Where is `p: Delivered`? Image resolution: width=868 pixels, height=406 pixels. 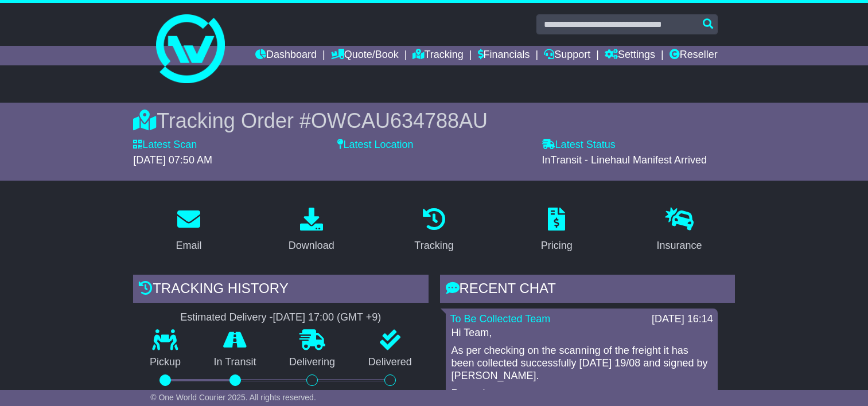
p: Delivered is located at coordinates (391, 363).